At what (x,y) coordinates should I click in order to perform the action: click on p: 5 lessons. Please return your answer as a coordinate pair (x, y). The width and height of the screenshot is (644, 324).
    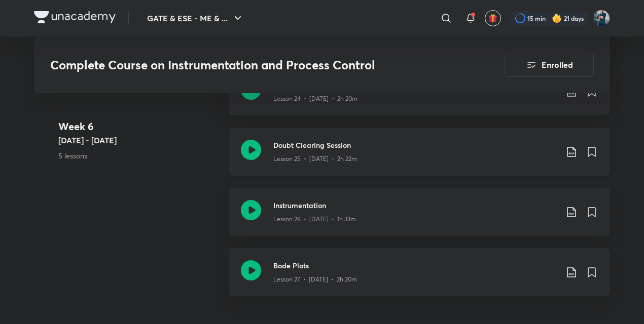
    Looking at the image, I should click on (139, 155).